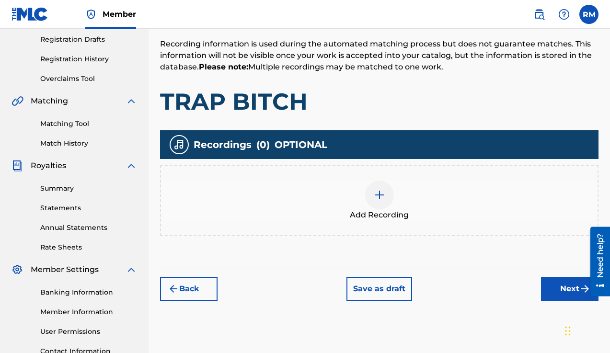 The height and width of the screenshot is (353, 610). I want to click on a: Rate Sheets, so click(89, 247).